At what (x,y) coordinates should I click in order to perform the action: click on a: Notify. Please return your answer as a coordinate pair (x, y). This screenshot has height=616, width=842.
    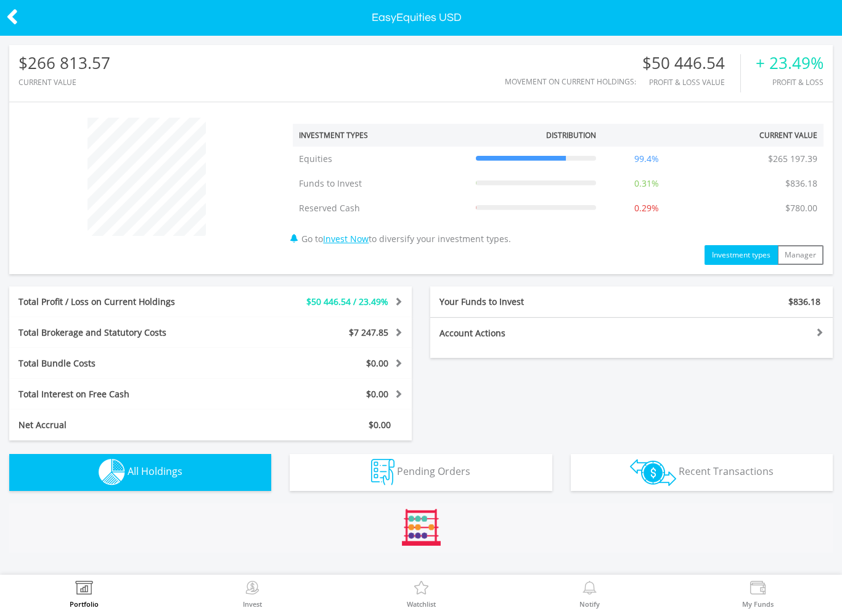
    Looking at the image, I should click on (590, 594).